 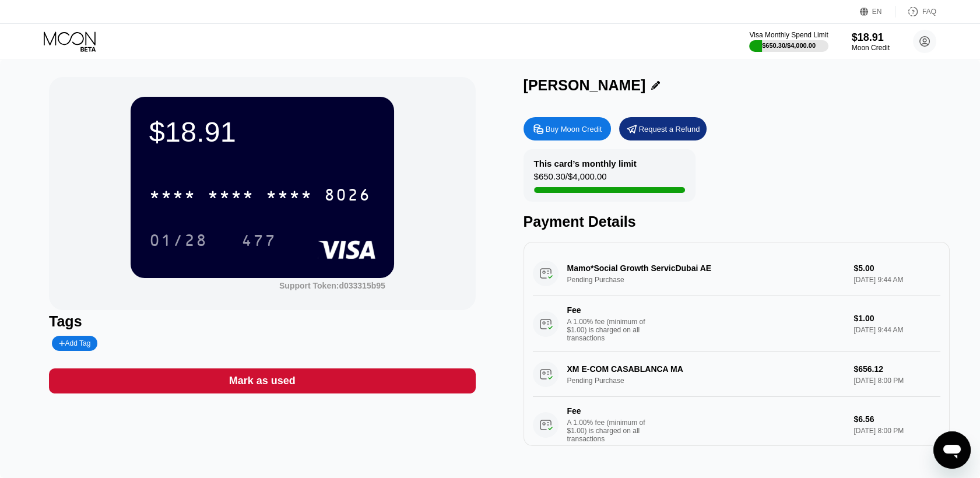 What do you see at coordinates (585, 164) in the screenshot?
I see `div: This card’s monthly limit` at bounding box center [585, 164].